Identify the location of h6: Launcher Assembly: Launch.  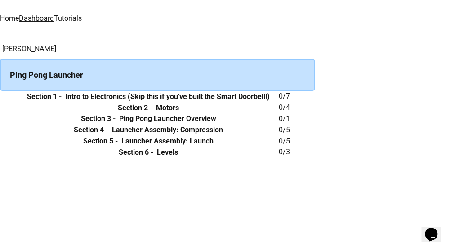
(167, 141).